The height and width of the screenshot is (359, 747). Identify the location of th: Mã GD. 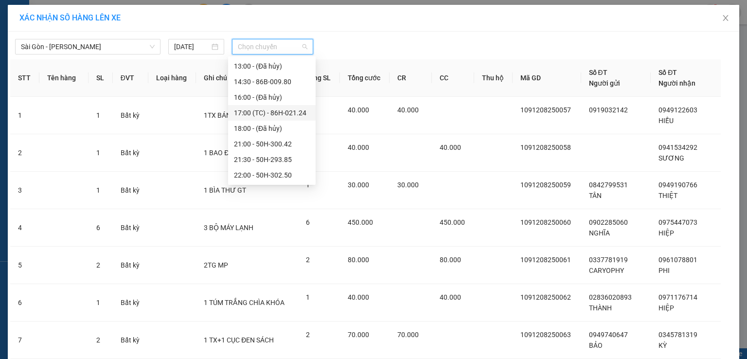
(547, 78).